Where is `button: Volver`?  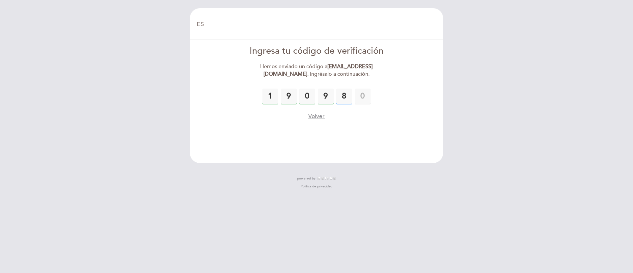
button: Volver is located at coordinates (317, 116).